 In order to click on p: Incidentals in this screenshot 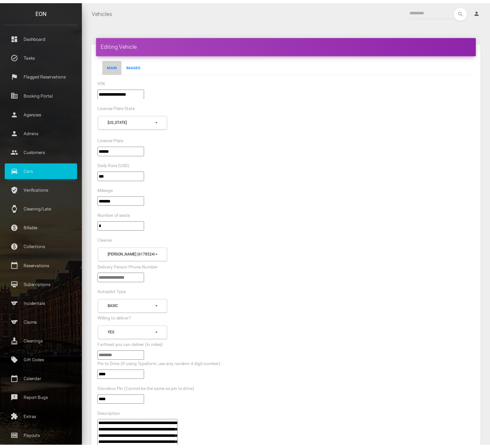, I will do `click(42, 305)`.